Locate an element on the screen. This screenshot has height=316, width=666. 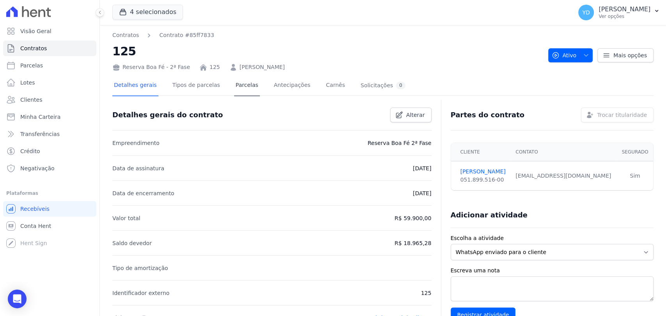
div: 0 is located at coordinates (400, 85).